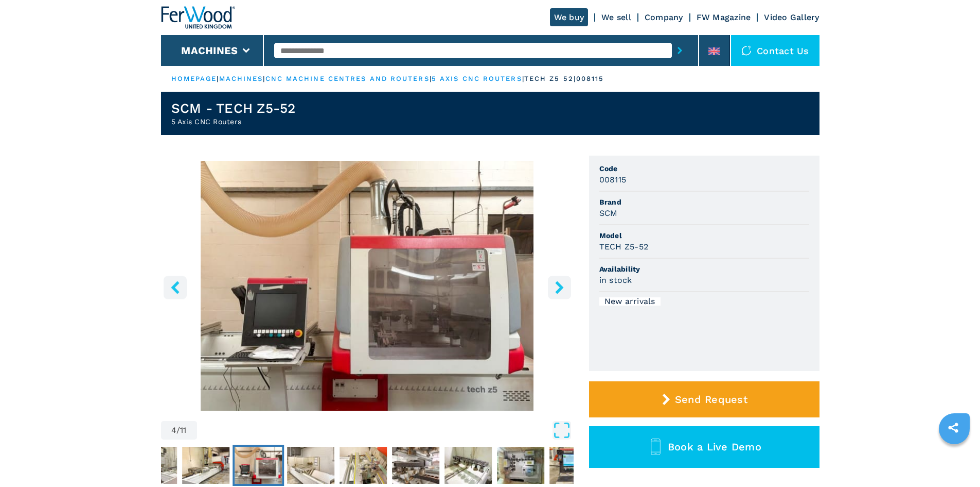  I want to click on h3: TECH Z5-52, so click(624, 246).